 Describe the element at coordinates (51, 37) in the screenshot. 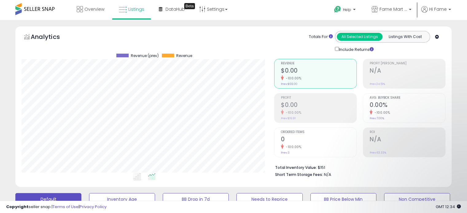

I see `h5: Analytics` at that location.